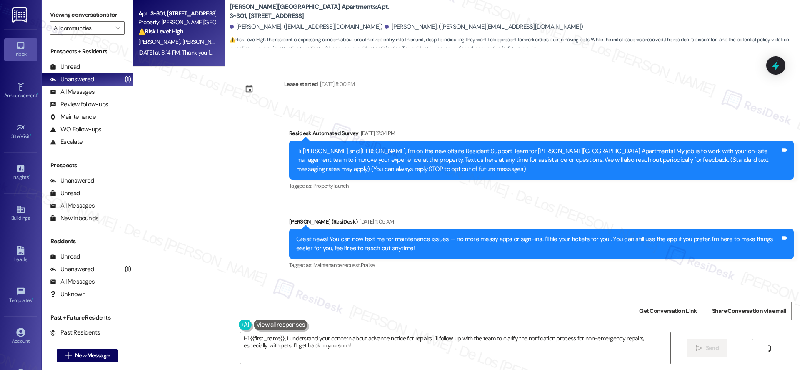 The image size is (800, 370). I want to click on span: Property launch, so click(331, 186).